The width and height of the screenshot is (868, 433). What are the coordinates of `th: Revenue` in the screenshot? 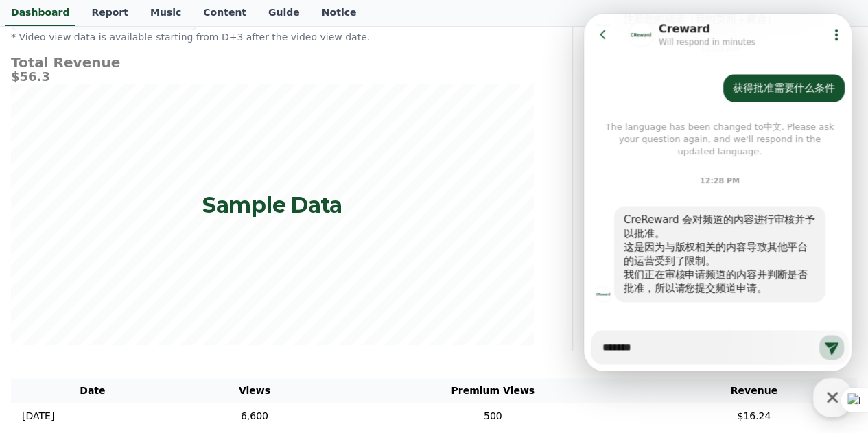 It's located at (754, 391).